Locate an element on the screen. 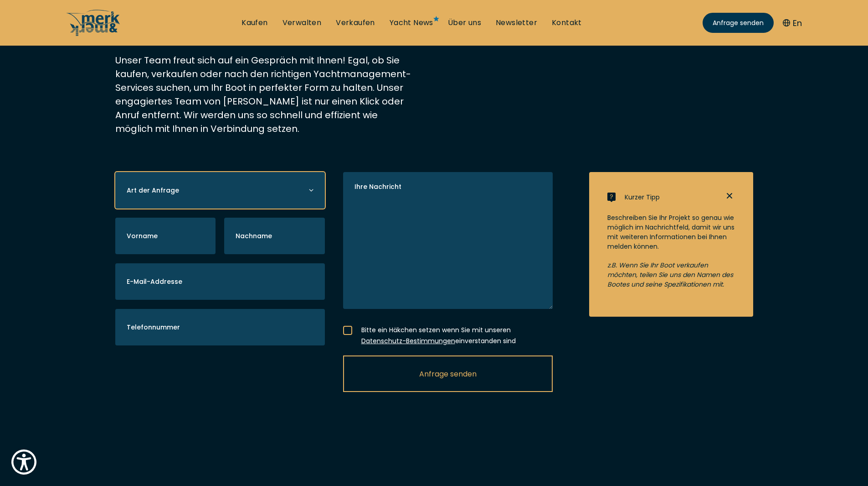 The image size is (868, 486). em: z.B. Wenn Sie Ihr Boot verkaufen möchten, teilen Sie uns den Namen des Bootes und seine Spezifika... is located at coordinates (671, 275).